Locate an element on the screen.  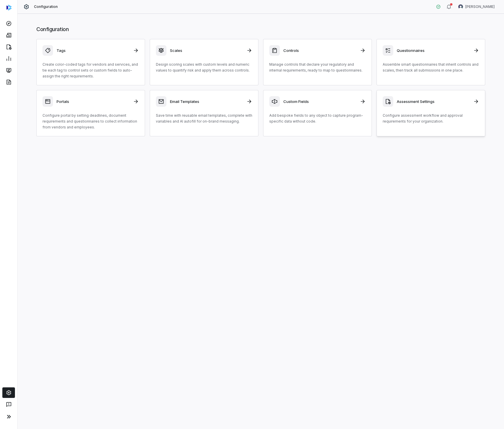
p: Save time with reusable email templates, complete with variables and AI autofill for on-brand mes... is located at coordinates (204, 118).